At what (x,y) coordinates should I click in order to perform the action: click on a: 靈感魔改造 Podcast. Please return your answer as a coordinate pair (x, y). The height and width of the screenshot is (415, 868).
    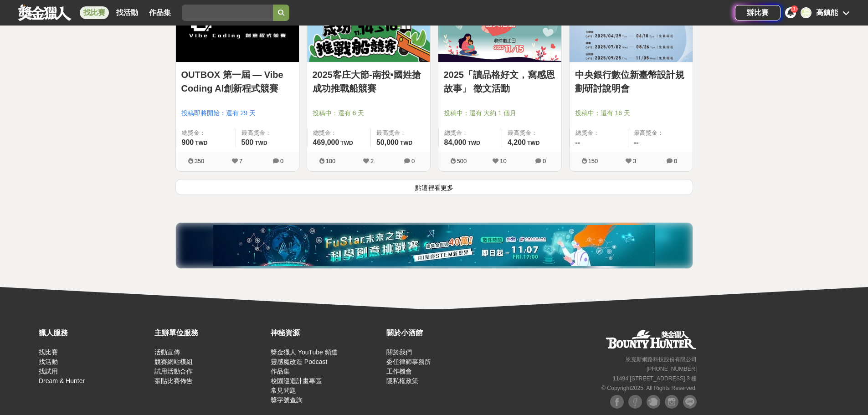
    Looking at the image, I should click on (299, 362).